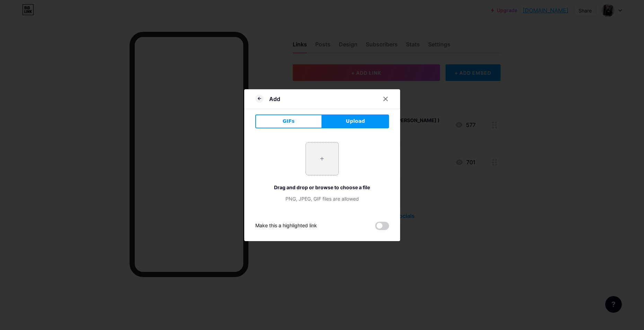 The image size is (644, 330). I want to click on button: Upload, so click(355, 122).